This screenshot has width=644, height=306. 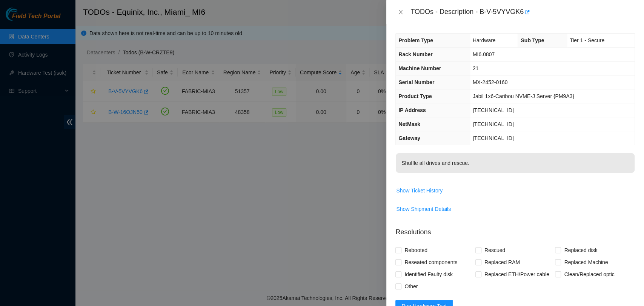 I want to click on span: Reseated components, so click(x=431, y=262).